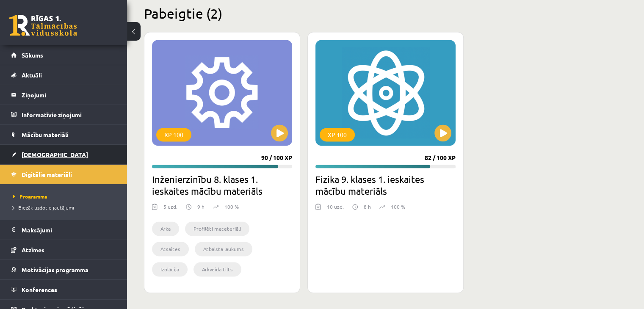  I want to click on span: Aktuāli, so click(32, 75).